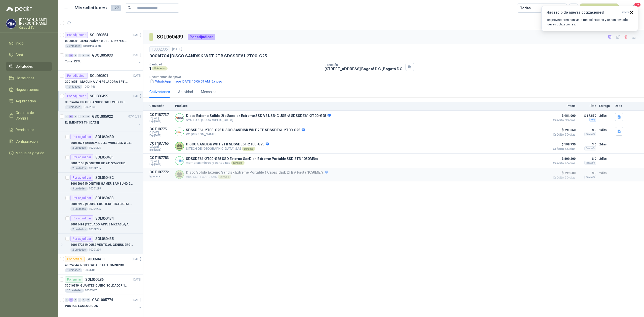  What do you see at coordinates (252, 159) in the screenshot?
I see `p: SDSSDE61-2T00-G25 SSD Externo SanDisk Extreme Portable SSD 2TB 1050MB/s` at bounding box center [252, 159].